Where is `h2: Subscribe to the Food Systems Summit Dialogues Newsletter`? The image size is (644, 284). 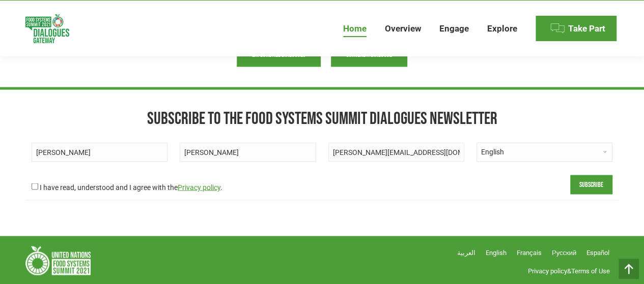
h2: Subscribe to the Food Systems Summit Dialogues Newsletter is located at coordinates (322, 119).